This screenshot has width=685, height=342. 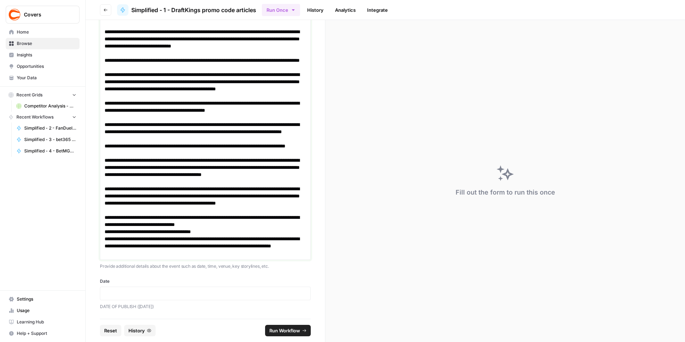 I want to click on button: History, so click(x=140, y=330).